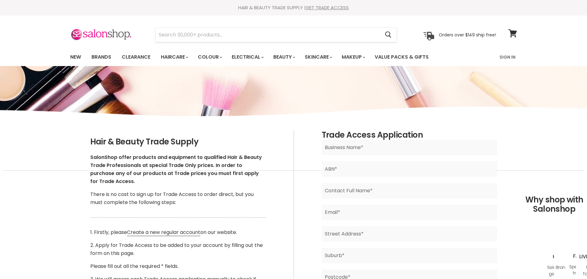 The width and height of the screenshot is (587, 279). Describe the element at coordinates (178, 198) in the screenshot. I see `p: There is no cost to sign up for Trade Access to order direct, but you must complete the following...` at that location.